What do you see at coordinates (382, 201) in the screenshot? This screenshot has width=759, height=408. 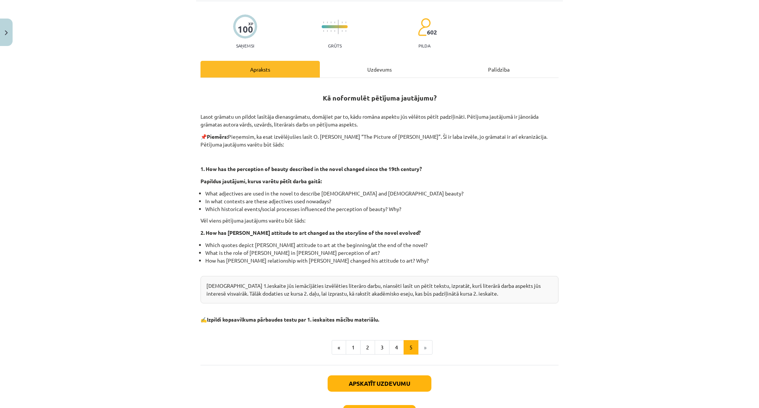 I see `li: In what contexts are these adjectives used nowadays?` at bounding box center [382, 201].